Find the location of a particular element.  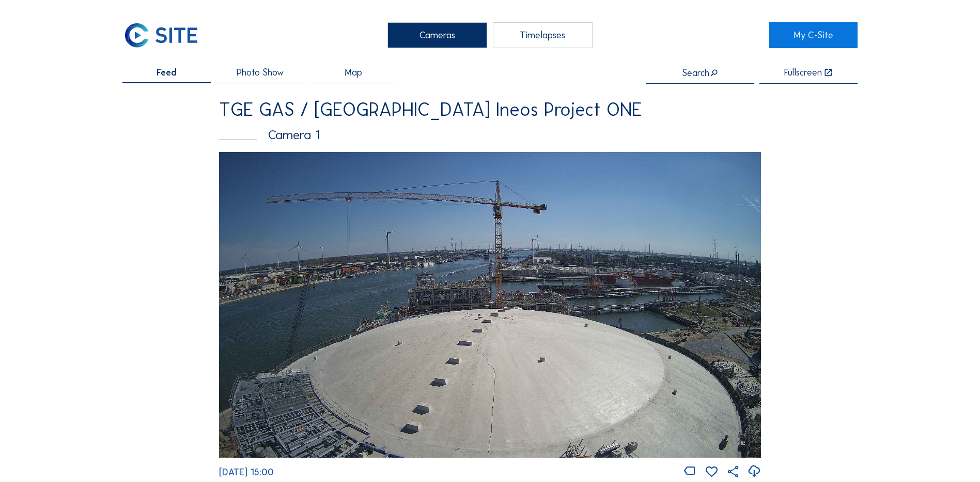

div: Fullscreen is located at coordinates (802, 72).